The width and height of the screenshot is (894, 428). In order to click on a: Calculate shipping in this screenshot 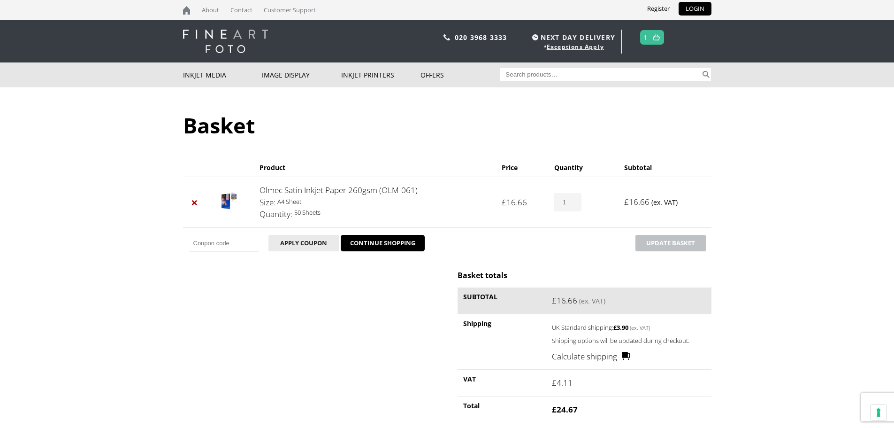, I will do `click(591, 356)`.